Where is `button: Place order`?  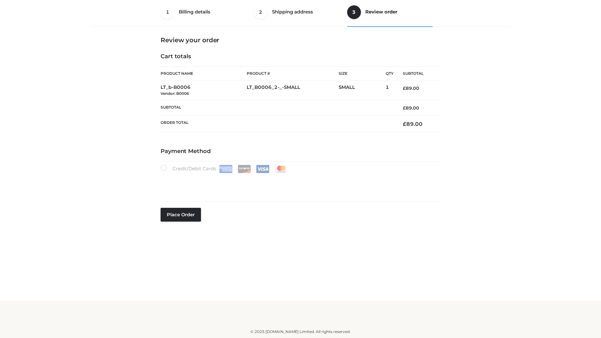 button: Place order is located at coordinates (181, 215).